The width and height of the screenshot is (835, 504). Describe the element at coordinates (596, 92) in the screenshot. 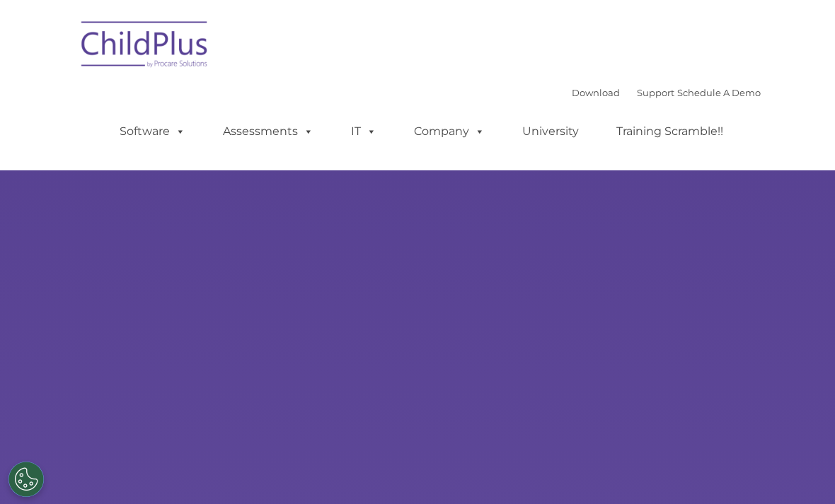

I see `a: Download` at that location.